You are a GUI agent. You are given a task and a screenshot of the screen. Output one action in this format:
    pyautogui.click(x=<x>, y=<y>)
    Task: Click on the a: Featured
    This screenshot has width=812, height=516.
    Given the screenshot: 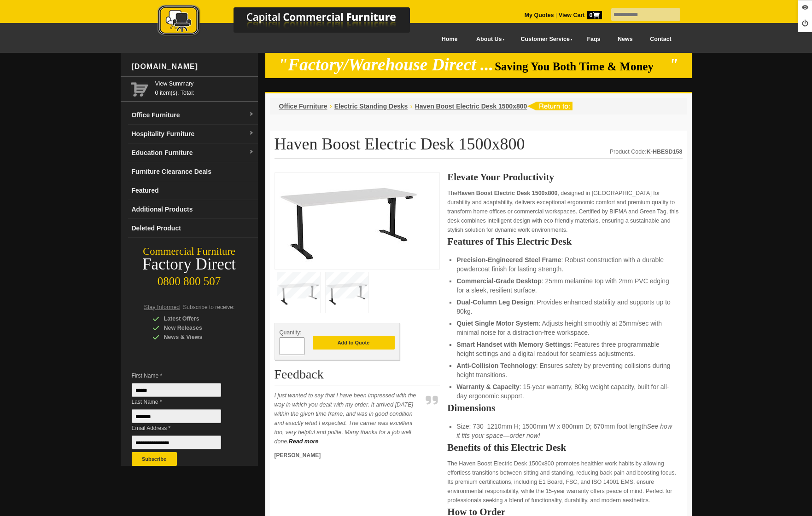 What is the action you would take?
    pyautogui.click(x=193, y=190)
    